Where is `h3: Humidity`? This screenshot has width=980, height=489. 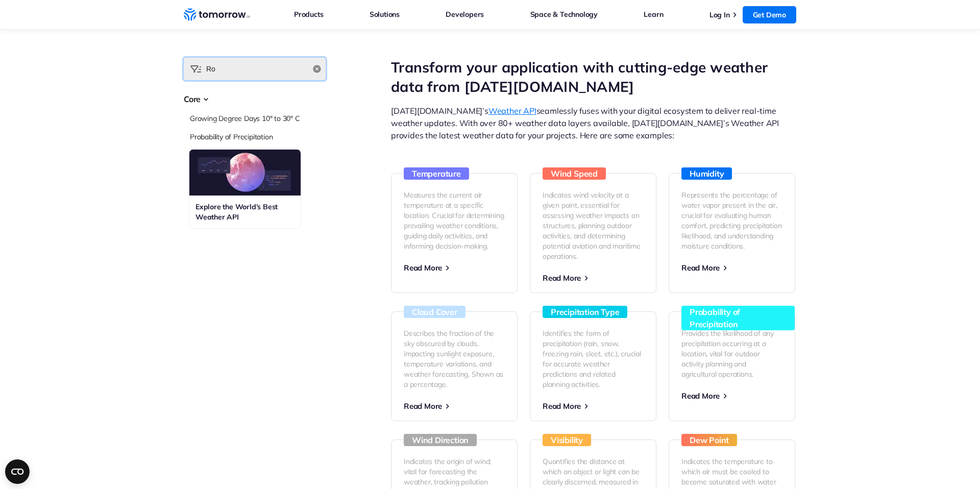
h3: Humidity is located at coordinates (706, 173).